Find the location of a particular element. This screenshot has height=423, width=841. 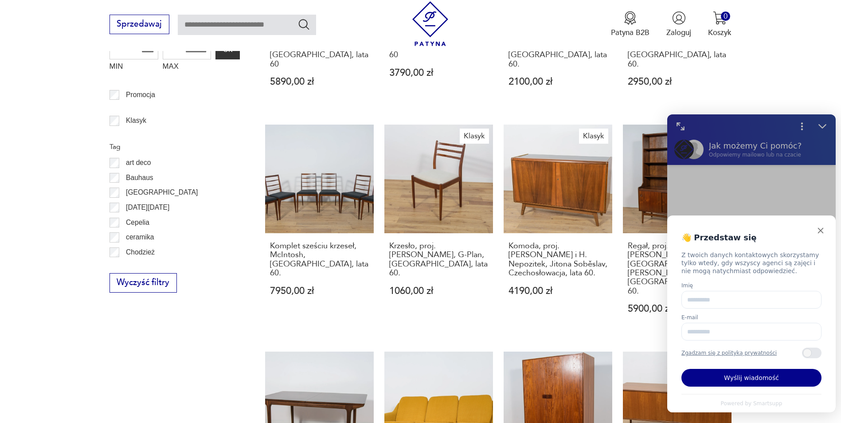

div: Zgadzam się z polityką prywatności is located at coordinates (62, 239).